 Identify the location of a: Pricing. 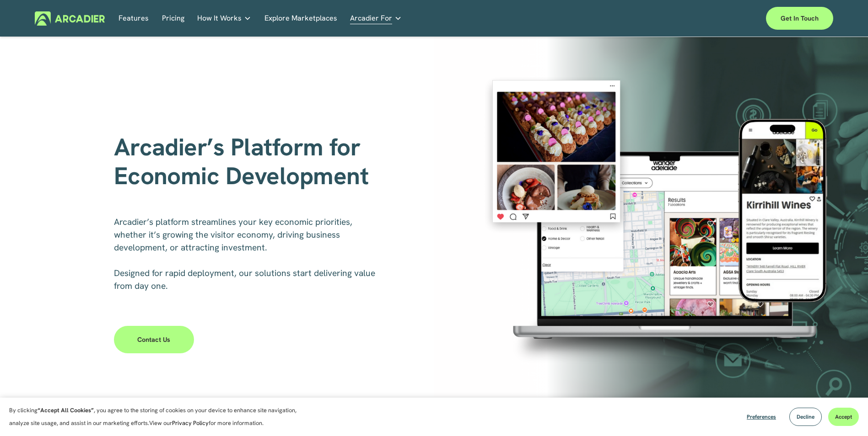
(173, 19).